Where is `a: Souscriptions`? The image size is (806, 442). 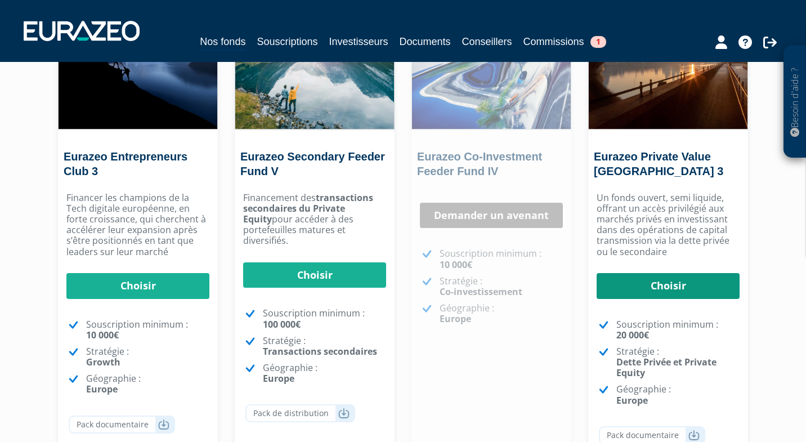 a: Souscriptions is located at coordinates (287, 42).